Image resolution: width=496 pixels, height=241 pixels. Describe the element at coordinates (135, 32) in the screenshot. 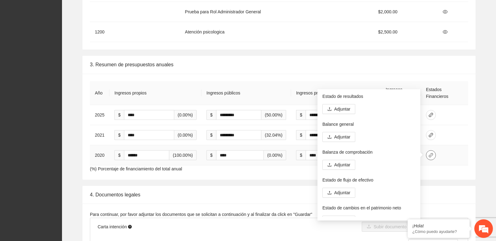

I see `td: 1200` at that location.